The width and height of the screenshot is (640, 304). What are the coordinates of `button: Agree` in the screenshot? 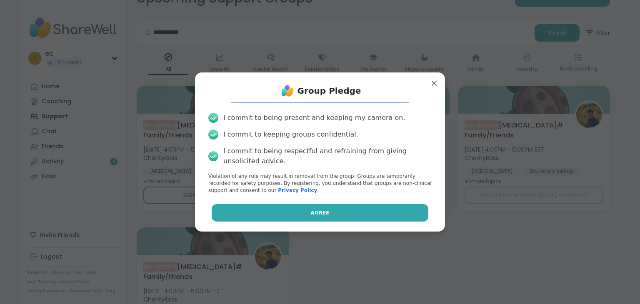 It's located at (320, 213).